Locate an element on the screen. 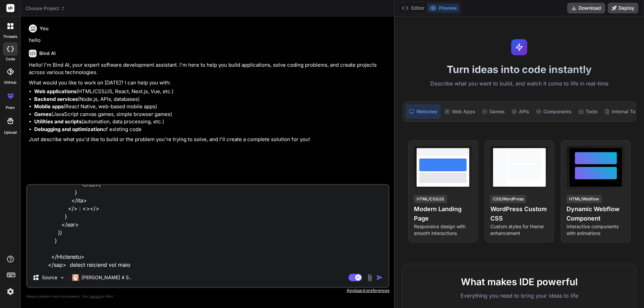 This screenshot has height=308, width=644. img: Pick Models is located at coordinates (62, 278).